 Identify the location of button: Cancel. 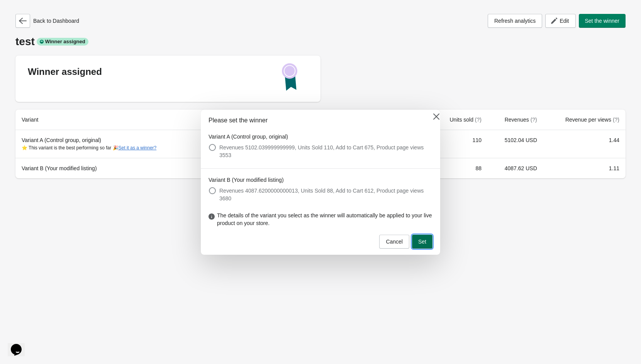
(394, 242).